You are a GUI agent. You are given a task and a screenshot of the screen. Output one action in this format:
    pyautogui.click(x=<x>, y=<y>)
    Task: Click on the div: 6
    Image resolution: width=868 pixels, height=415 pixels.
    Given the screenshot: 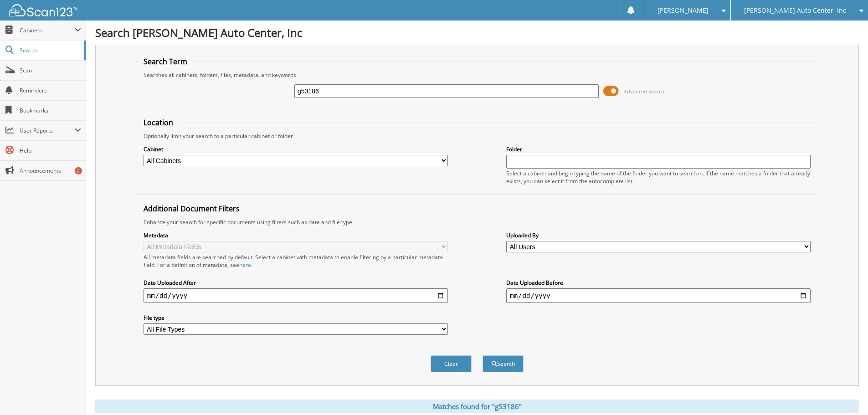 What is the action you would take?
    pyautogui.click(x=79, y=170)
    